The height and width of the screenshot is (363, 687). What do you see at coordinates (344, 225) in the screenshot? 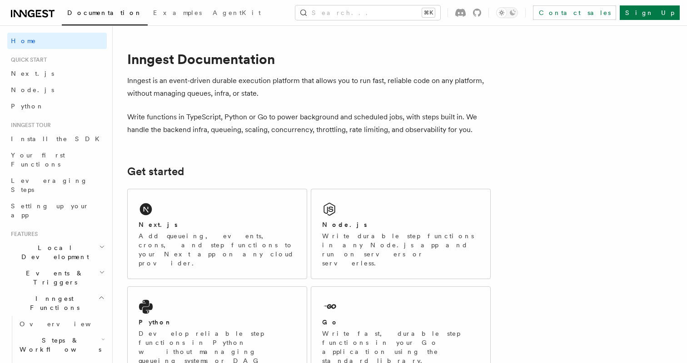
I see `h2: Node.js` at bounding box center [344, 225].